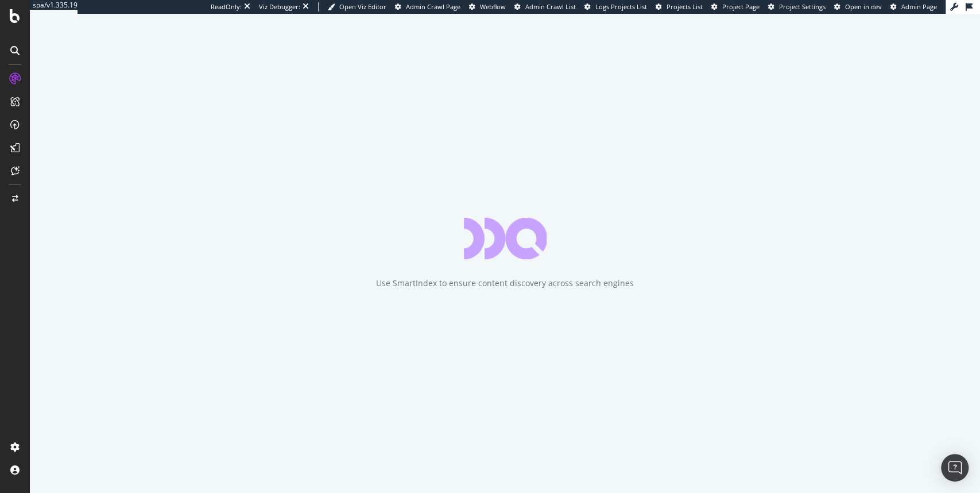 This screenshot has height=493, width=980. I want to click on a: Webflow, so click(487, 7).